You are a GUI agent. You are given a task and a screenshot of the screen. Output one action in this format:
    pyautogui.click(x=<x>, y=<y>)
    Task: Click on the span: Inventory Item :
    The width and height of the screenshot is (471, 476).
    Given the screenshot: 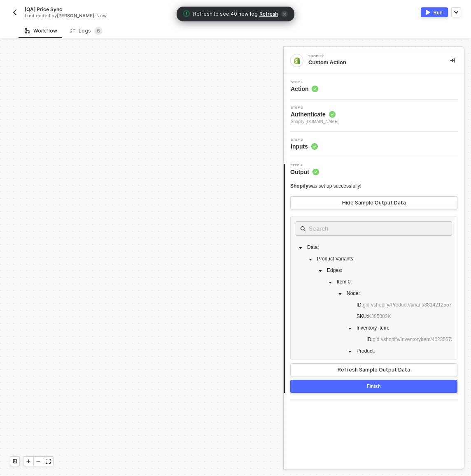 What is the action you would take?
    pyautogui.click(x=372, y=328)
    